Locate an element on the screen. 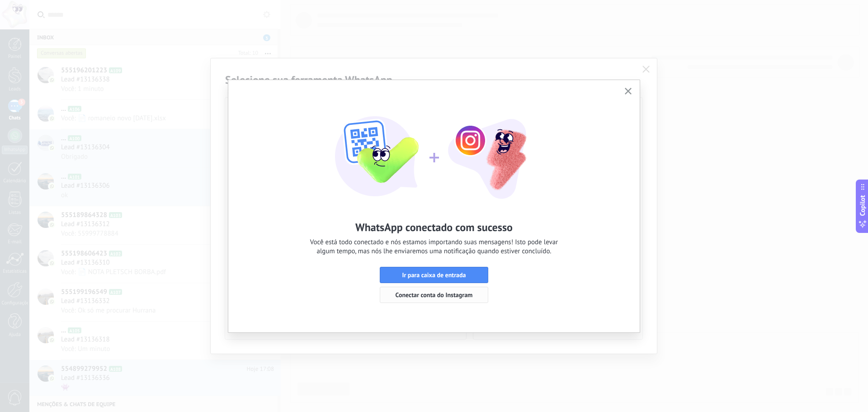  button: Ir para caixa de entrada is located at coordinates (434, 275).